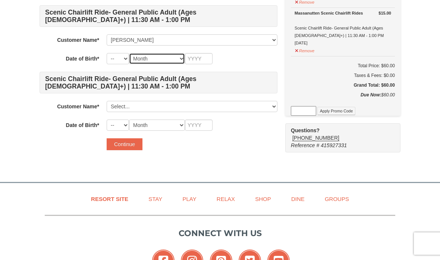 This screenshot has width=440, height=260. I want to click on p: Connect with us, so click(220, 233).